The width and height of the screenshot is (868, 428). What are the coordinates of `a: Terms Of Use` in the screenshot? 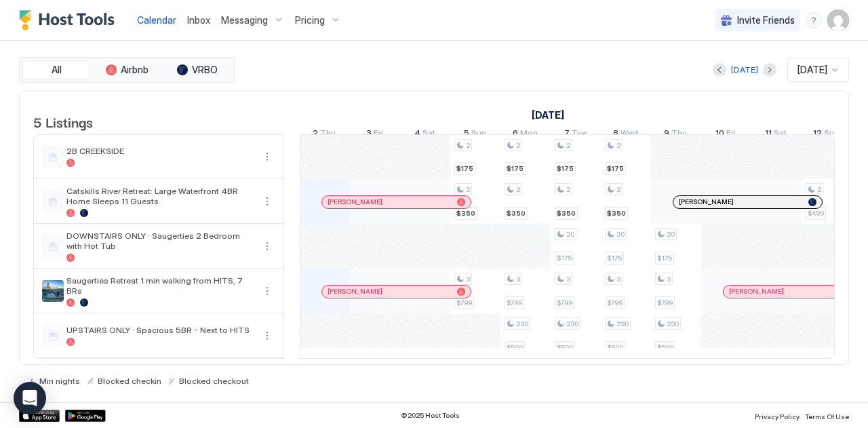 It's located at (826, 415).